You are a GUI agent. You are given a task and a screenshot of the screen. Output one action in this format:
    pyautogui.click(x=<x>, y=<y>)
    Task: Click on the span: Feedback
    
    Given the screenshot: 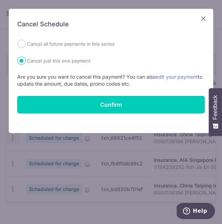 What is the action you would take?
    pyautogui.click(x=215, y=107)
    